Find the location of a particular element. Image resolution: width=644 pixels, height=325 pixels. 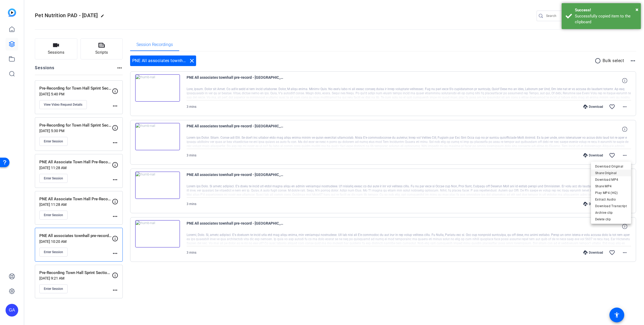

span: Download Original is located at coordinates (611, 166).